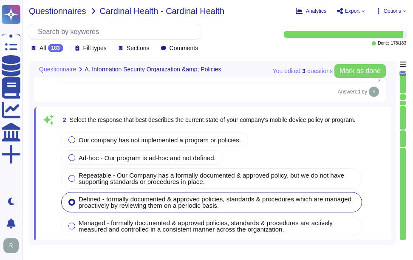  What do you see at coordinates (352, 11) in the screenshot?
I see `span: Export` at bounding box center [352, 11].